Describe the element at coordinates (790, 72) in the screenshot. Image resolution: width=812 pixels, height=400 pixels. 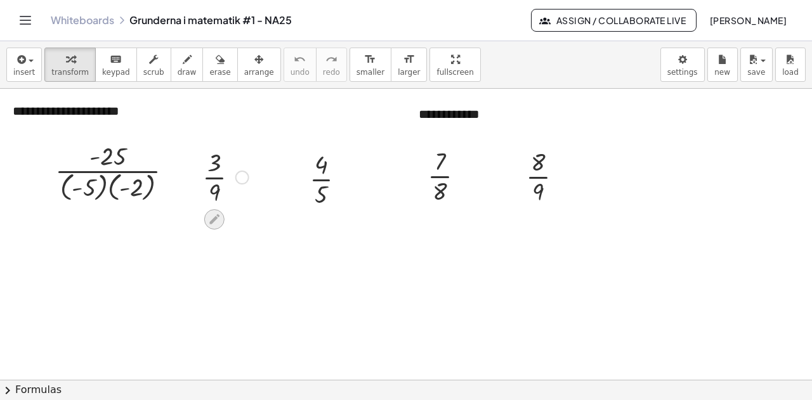
I see `span: load` at that location.